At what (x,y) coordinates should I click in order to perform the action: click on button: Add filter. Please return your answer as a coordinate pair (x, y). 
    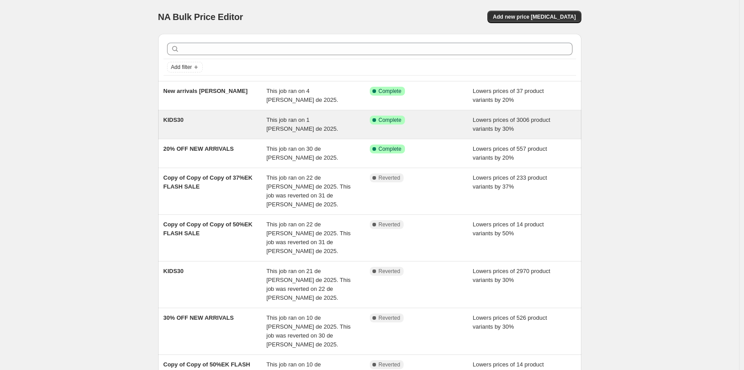
    Looking at the image, I should click on (185, 67).